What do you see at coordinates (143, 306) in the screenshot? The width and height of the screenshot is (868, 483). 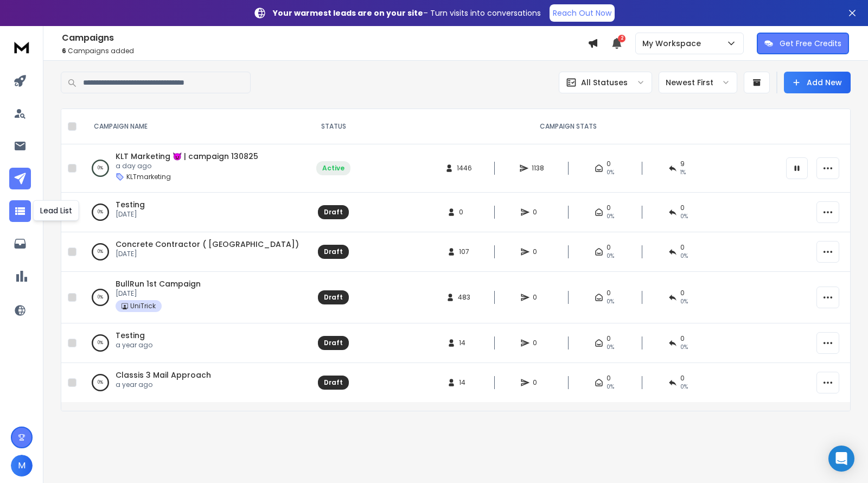 I see `p: UniTrick` at bounding box center [143, 306].